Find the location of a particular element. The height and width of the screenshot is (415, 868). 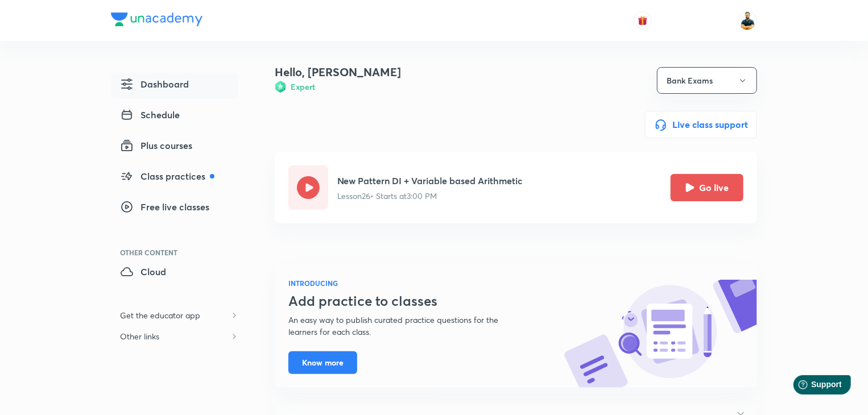

span: Cloud is located at coordinates (143, 272).